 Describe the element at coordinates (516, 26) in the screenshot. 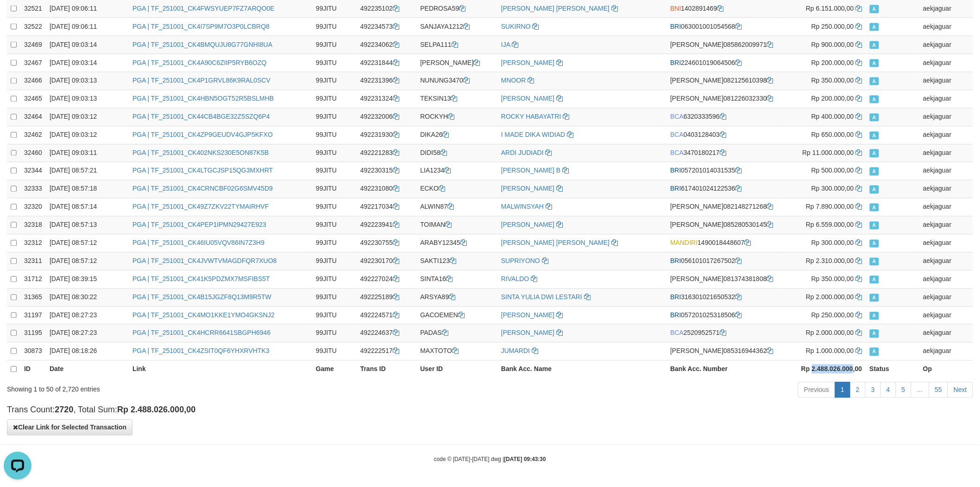

I see `a: SUKIRNO` at that location.